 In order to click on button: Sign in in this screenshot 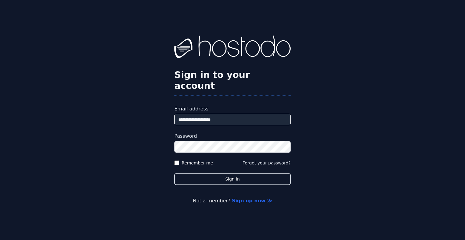, I will do `click(233, 179)`.